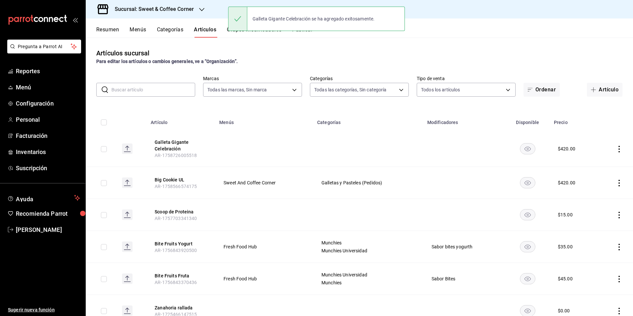 This screenshot has width=633, height=316. What do you see at coordinates (48, 103) in the screenshot?
I see `span: Configuración` at bounding box center [48, 103].